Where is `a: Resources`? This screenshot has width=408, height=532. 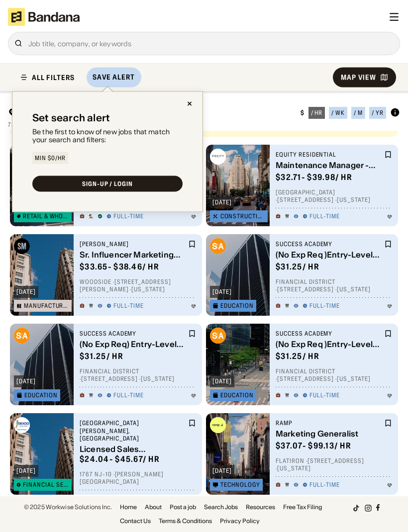 a: Resources is located at coordinates (260, 507).